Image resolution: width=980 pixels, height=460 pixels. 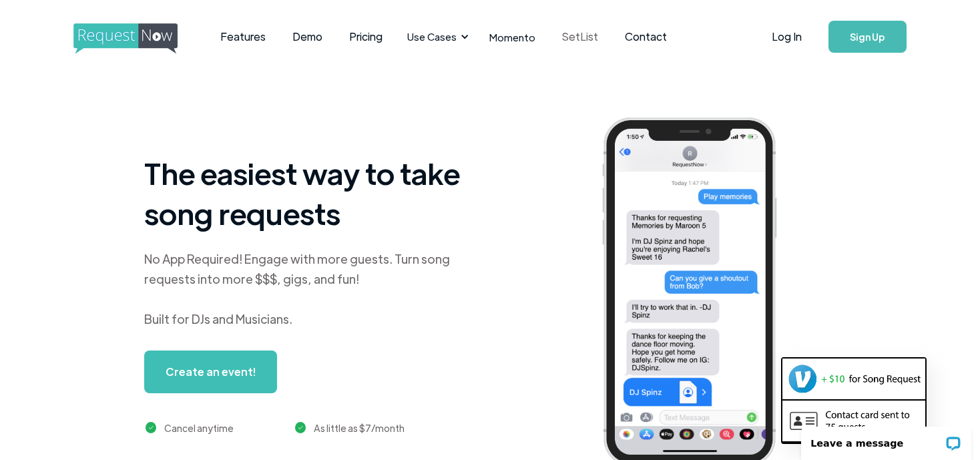 What do you see at coordinates (307, 37) in the screenshot?
I see `a: Demo` at bounding box center [307, 37].